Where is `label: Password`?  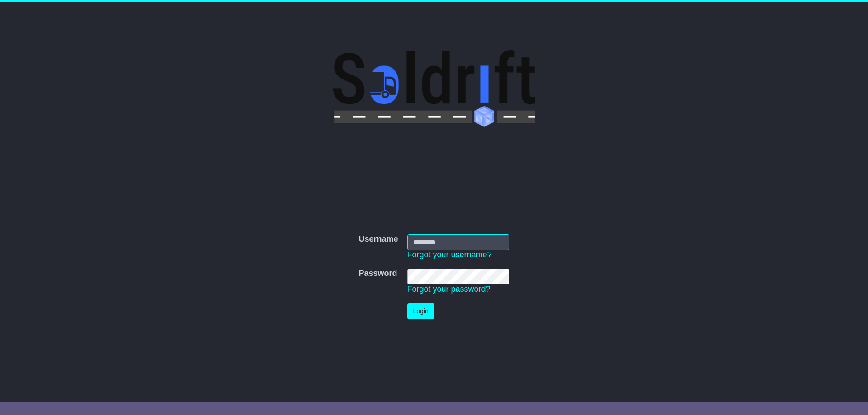
label: Password is located at coordinates (378, 274).